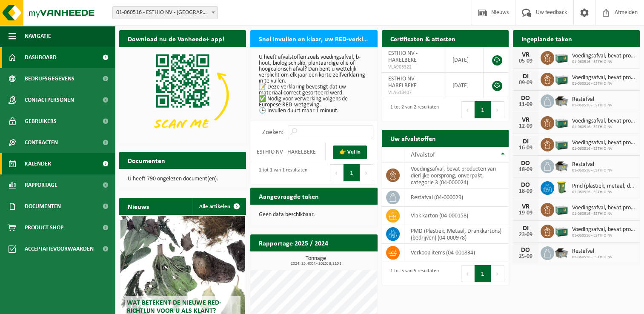 This screenshot has height=314, width=644. Describe the element at coordinates (38, 164) in the screenshot. I see `span: Kalender` at that location.